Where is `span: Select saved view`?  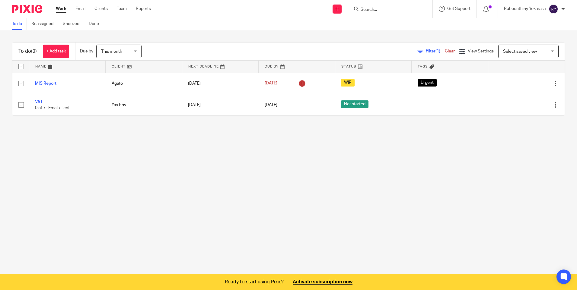
span: Select saved view is located at coordinates (520, 52).